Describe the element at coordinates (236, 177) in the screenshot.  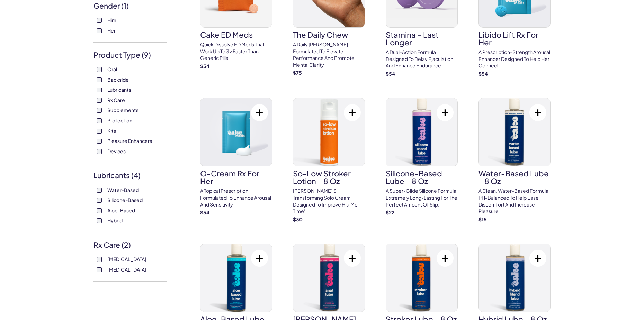
I see `h3: O-Cream Rx for Her` at that location.